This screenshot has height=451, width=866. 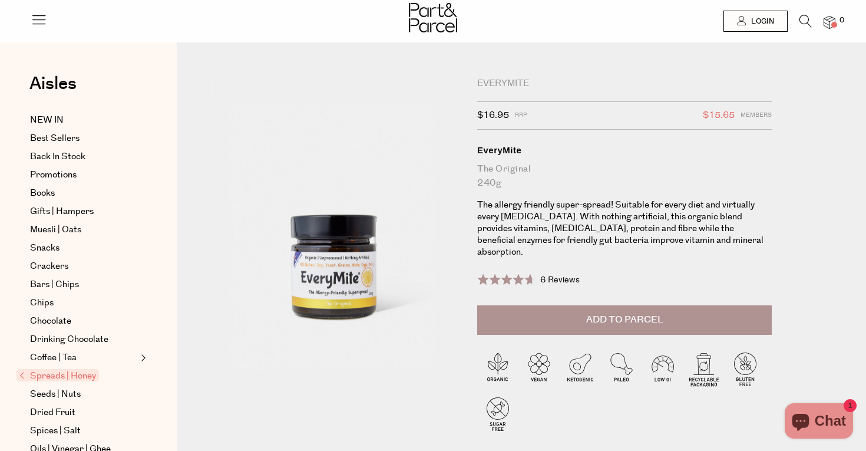 I want to click on span: NEW IN, so click(x=47, y=120).